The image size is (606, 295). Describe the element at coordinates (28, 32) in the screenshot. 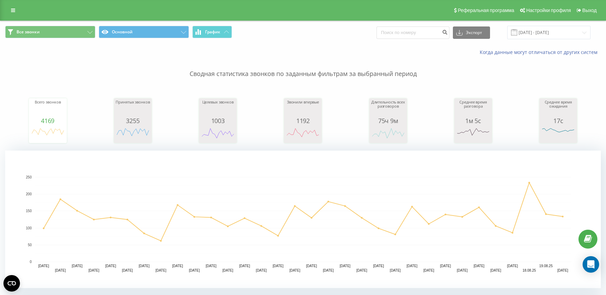

I see `span: Все звонки` at that location.